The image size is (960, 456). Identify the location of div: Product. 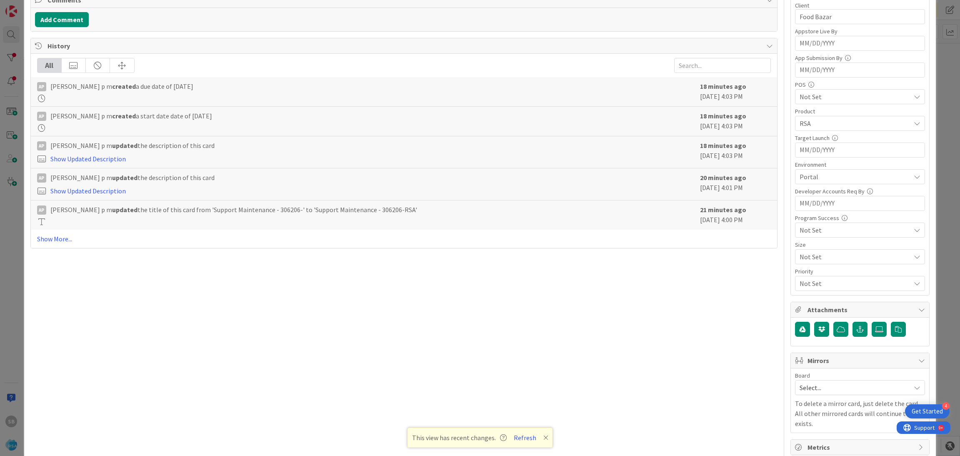
(860, 111).